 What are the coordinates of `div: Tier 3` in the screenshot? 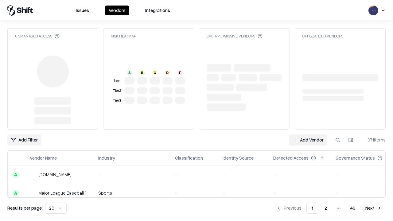 It's located at (117, 100).